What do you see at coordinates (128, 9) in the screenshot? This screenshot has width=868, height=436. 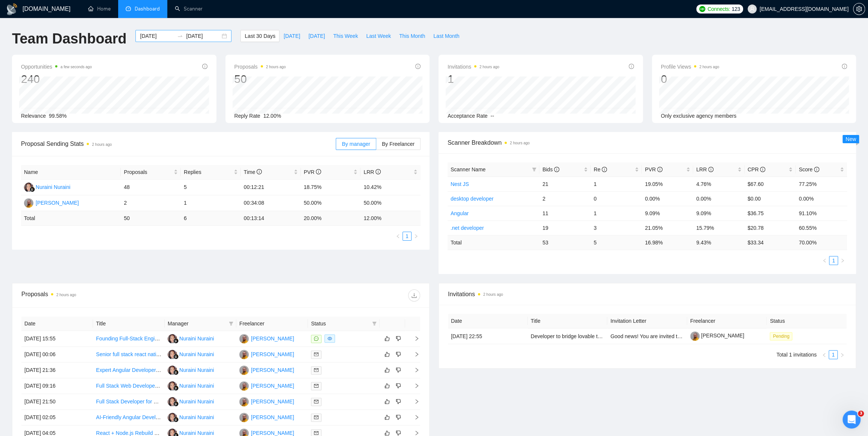 I see `span: dashboard` at bounding box center [128, 9].